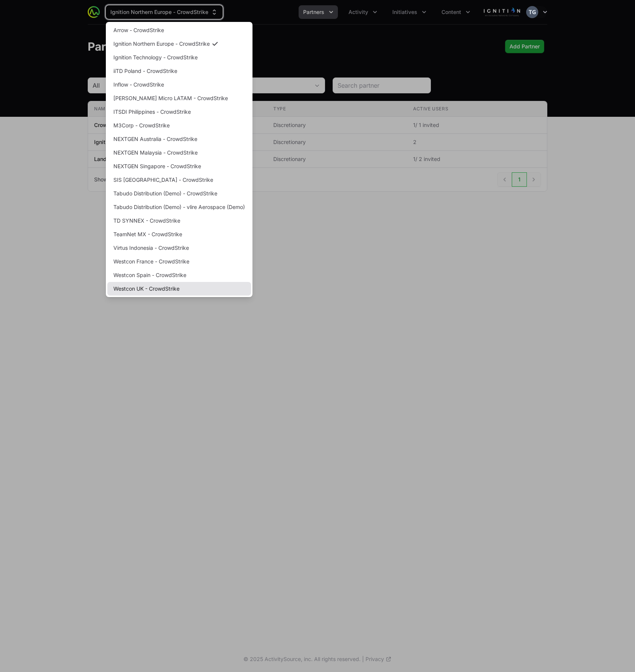 The width and height of the screenshot is (635, 672). I want to click on div: Open, so click(317, 86).